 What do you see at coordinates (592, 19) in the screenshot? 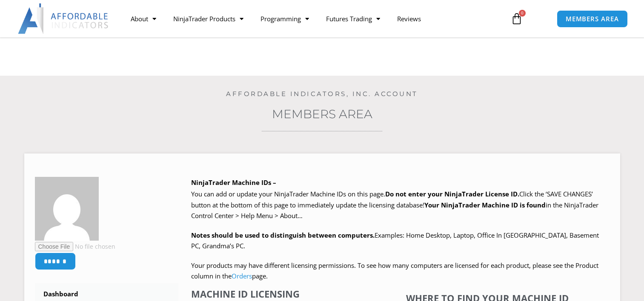
I see `a: MEMBERS AREA` at bounding box center [592, 19].